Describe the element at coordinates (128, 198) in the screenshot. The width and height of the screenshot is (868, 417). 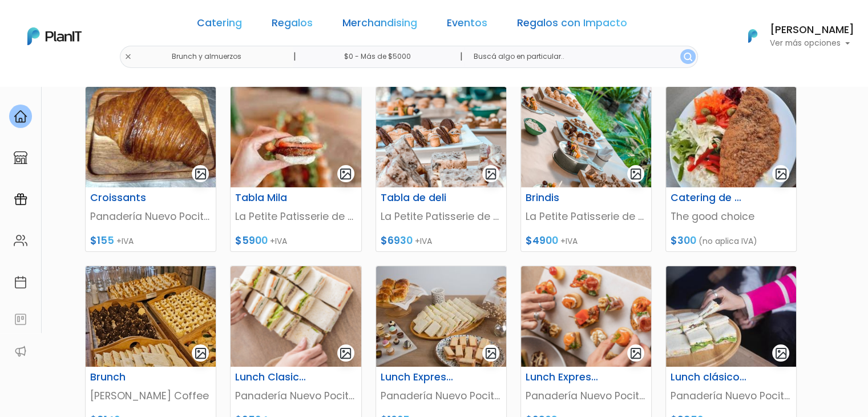
I see `h6: Croissants` at that location.